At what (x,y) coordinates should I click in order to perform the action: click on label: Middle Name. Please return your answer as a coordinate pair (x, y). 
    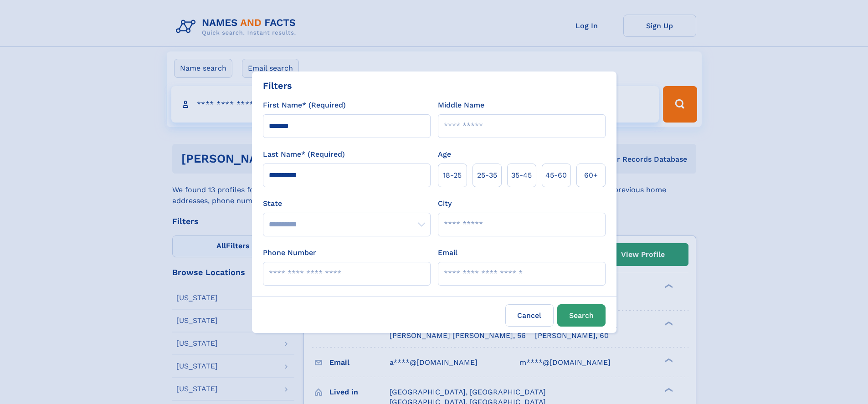
    Looking at the image, I should click on (461, 105).